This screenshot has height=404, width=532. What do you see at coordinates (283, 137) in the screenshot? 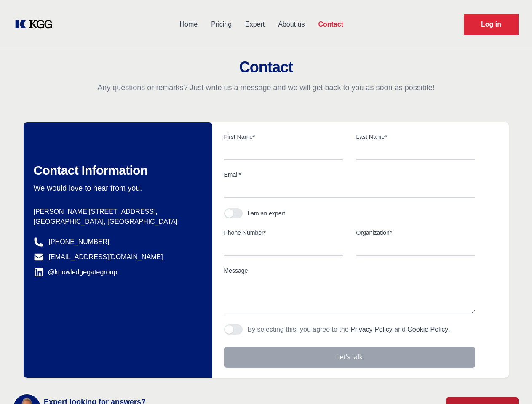
I see `label: First Name*` at bounding box center [283, 137].